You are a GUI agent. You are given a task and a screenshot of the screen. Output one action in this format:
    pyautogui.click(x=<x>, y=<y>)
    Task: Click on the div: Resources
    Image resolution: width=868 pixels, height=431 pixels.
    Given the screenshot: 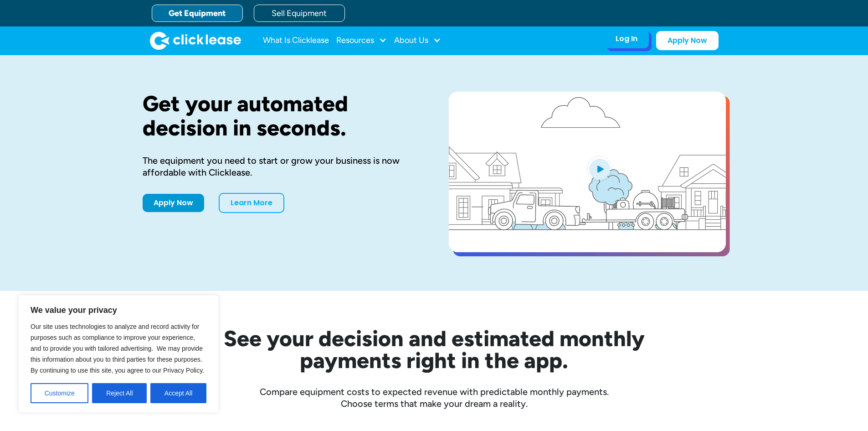 What is the action you would take?
    pyautogui.click(x=361, y=40)
    